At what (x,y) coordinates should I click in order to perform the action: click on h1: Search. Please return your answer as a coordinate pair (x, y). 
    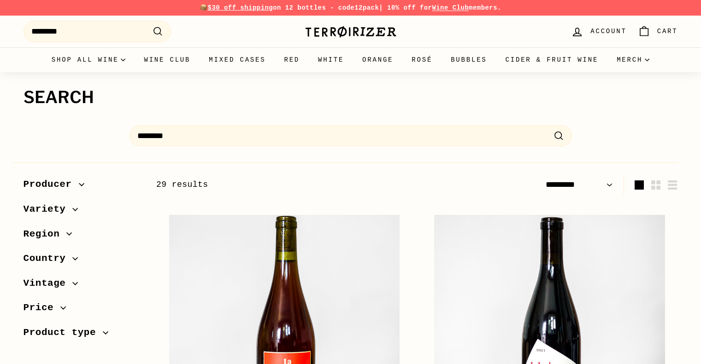
    Looking at the image, I should click on (351, 98).